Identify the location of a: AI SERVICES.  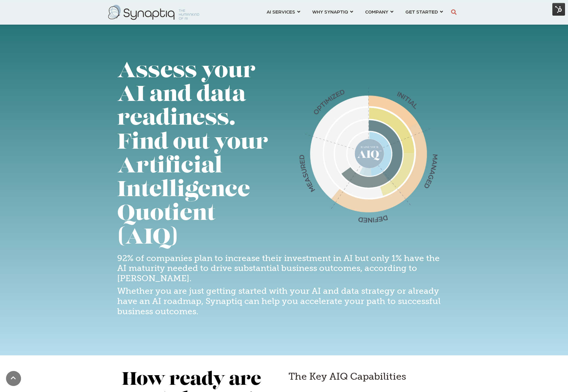
(283, 11).